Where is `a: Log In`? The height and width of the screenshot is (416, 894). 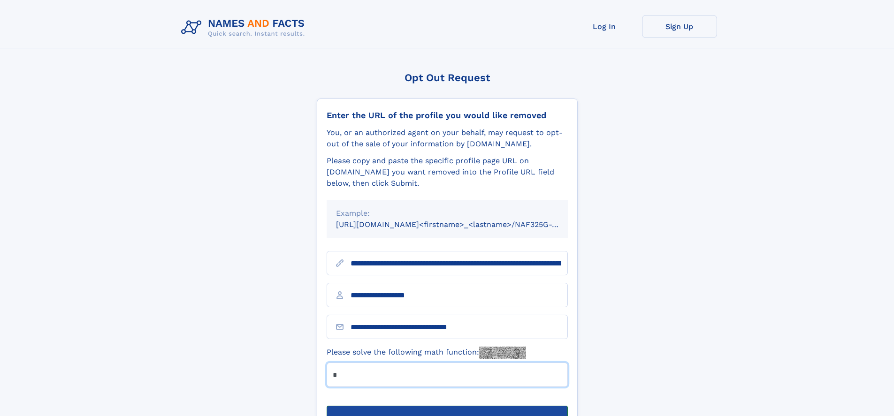 a: Log In is located at coordinates (604, 26).